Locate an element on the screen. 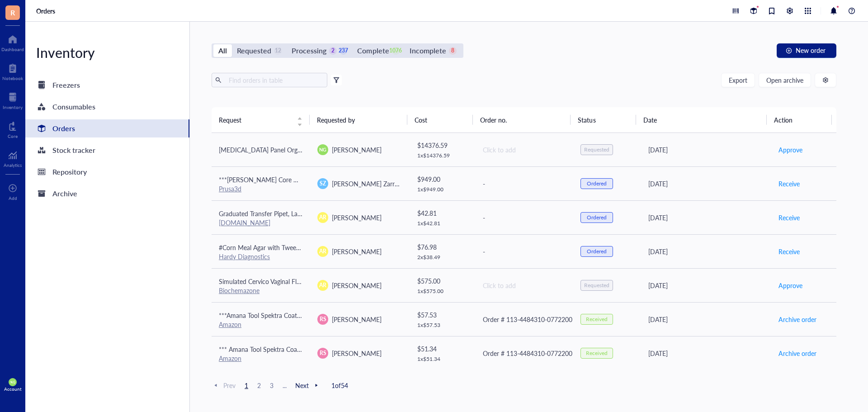 The image size is (868, 412). div: $ 949.00 is located at coordinates (442, 179).